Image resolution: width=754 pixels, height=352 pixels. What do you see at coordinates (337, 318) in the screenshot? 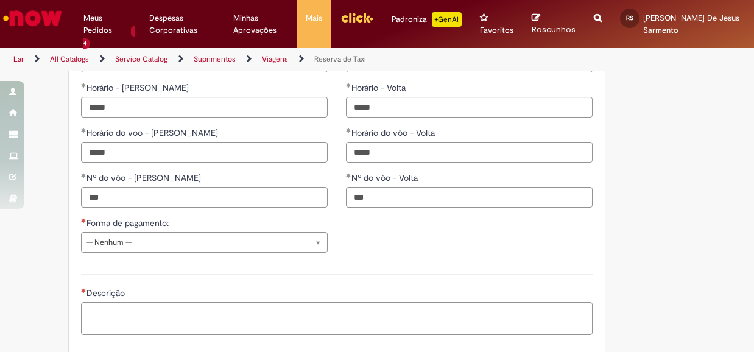
I see `textarea: Descrição` at bounding box center [337, 318].